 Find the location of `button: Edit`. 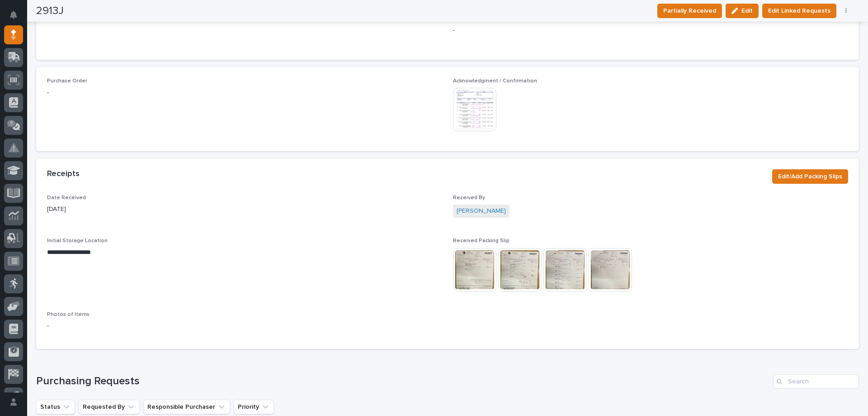

button: Edit is located at coordinates (742, 11).